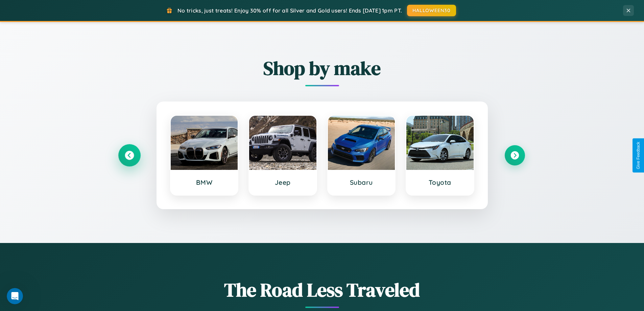  What do you see at coordinates (283, 182) in the screenshot?
I see `h3: Jeep` at bounding box center [283, 182].